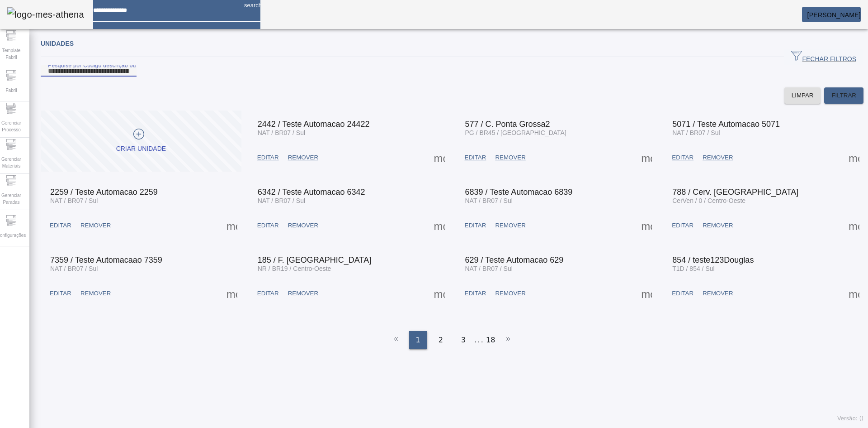  Describe the element at coordinates (491, 340) in the screenshot. I see `li: 18` at that location.